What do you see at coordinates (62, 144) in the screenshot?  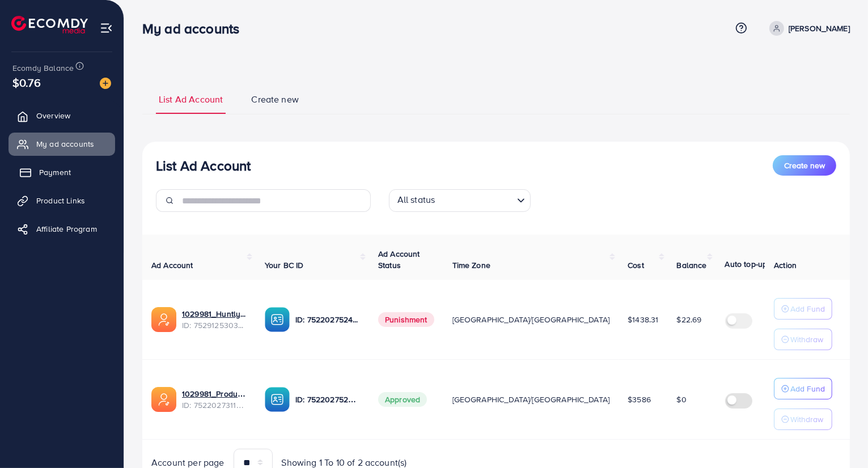 I see `a: My ad accounts` at bounding box center [62, 144].